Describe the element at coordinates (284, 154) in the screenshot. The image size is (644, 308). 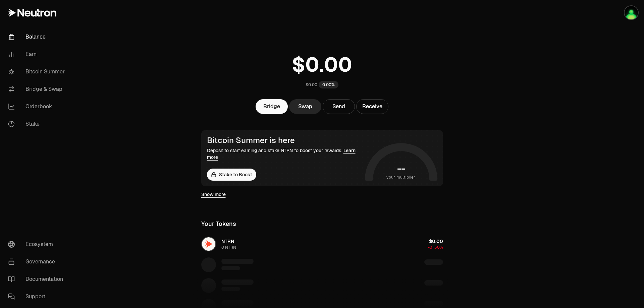
I see `div: Deposit to start earning and stake NTRN to boost your rewards.` at that location.